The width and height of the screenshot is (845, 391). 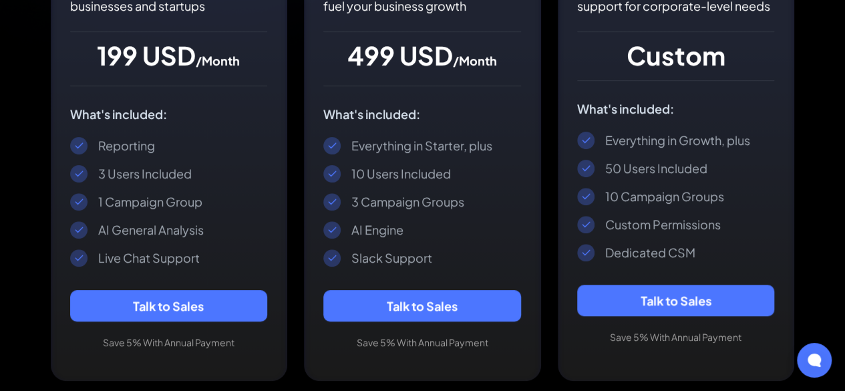 What do you see at coordinates (169, 58) in the screenshot?
I see `div: 199 USD` at bounding box center [169, 58].